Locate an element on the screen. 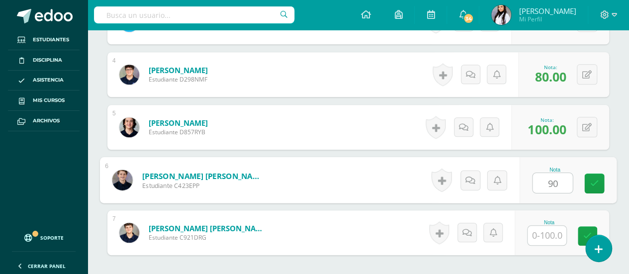  span: Soporte is located at coordinates (52, 238).